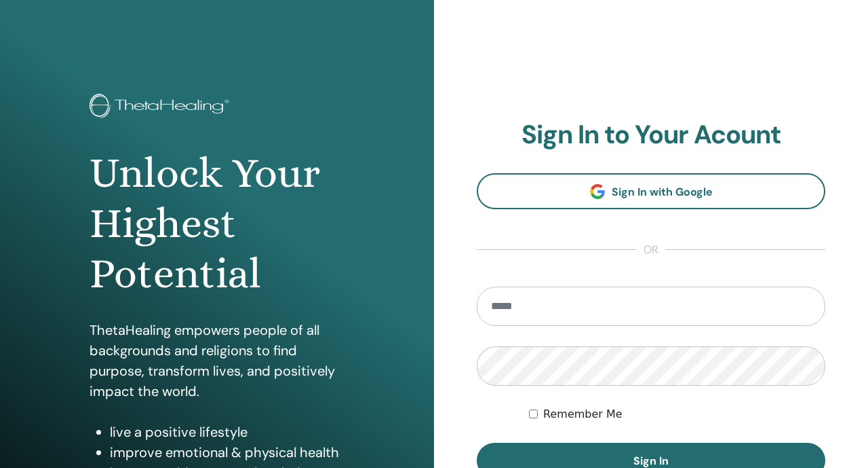 The image size is (868, 468). What do you see at coordinates (217, 223) in the screenshot?
I see `h1: Unlock Your Highest Potential` at bounding box center [217, 223].